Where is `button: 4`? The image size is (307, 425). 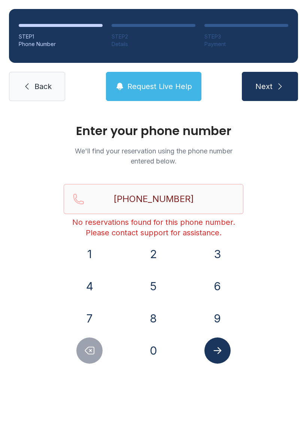 button: 4 is located at coordinates (89, 286).